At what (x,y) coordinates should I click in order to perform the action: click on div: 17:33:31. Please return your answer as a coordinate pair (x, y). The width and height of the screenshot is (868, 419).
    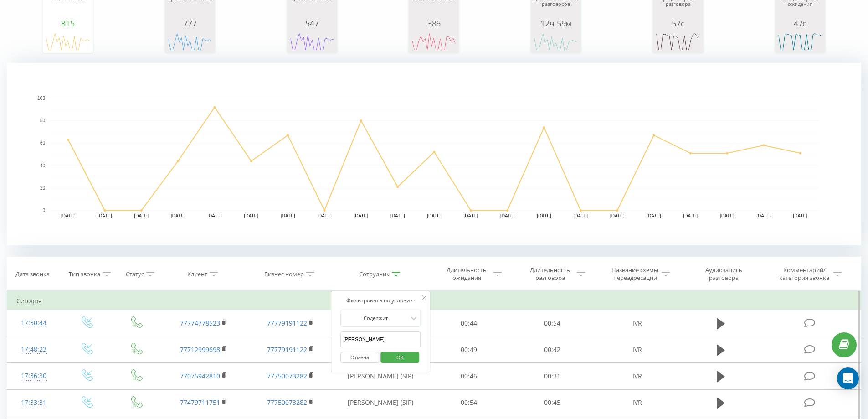
    Looking at the image, I should click on (34, 402).